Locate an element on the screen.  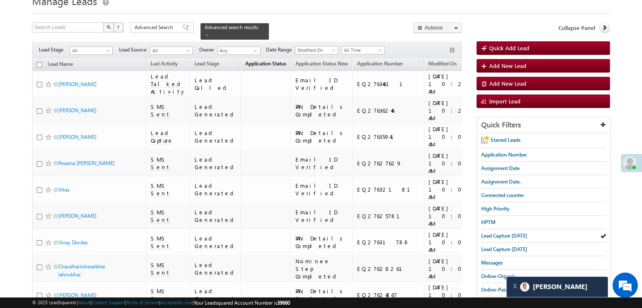
div: EQ27631788 is located at coordinates (388, 242).